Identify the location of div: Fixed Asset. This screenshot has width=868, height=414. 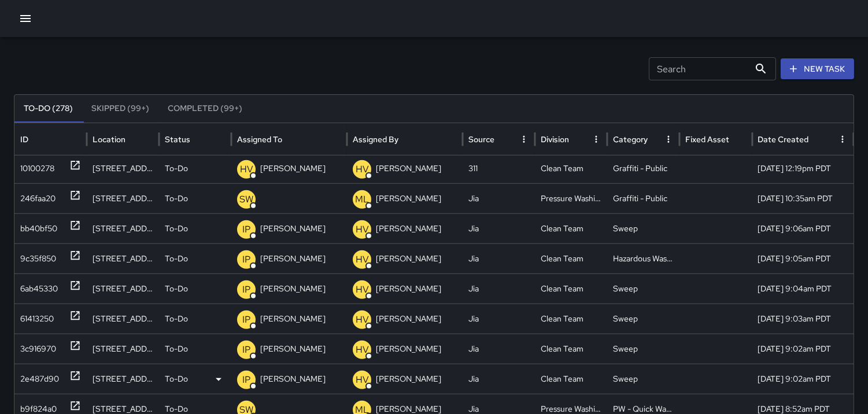
(707, 139).